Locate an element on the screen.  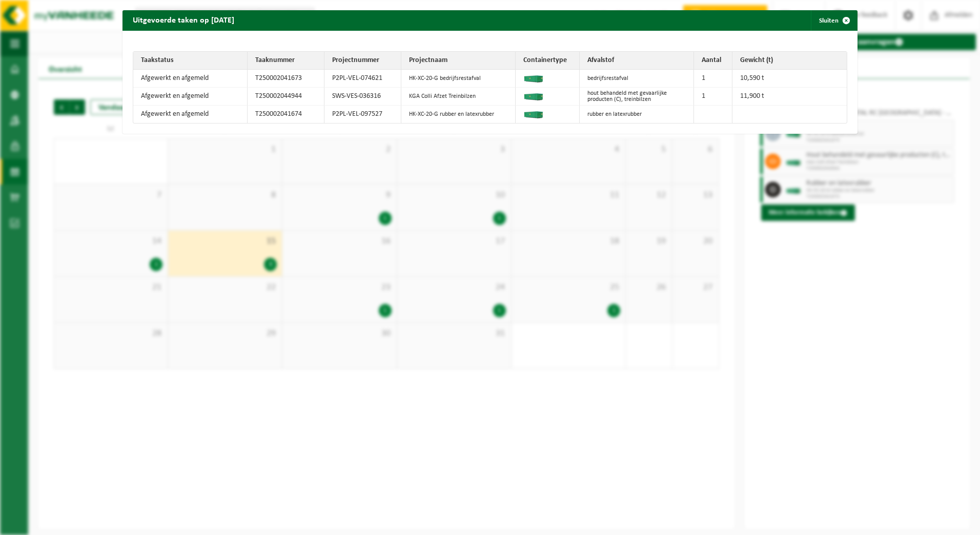
td: T250002041674 is located at coordinates (286, 114).